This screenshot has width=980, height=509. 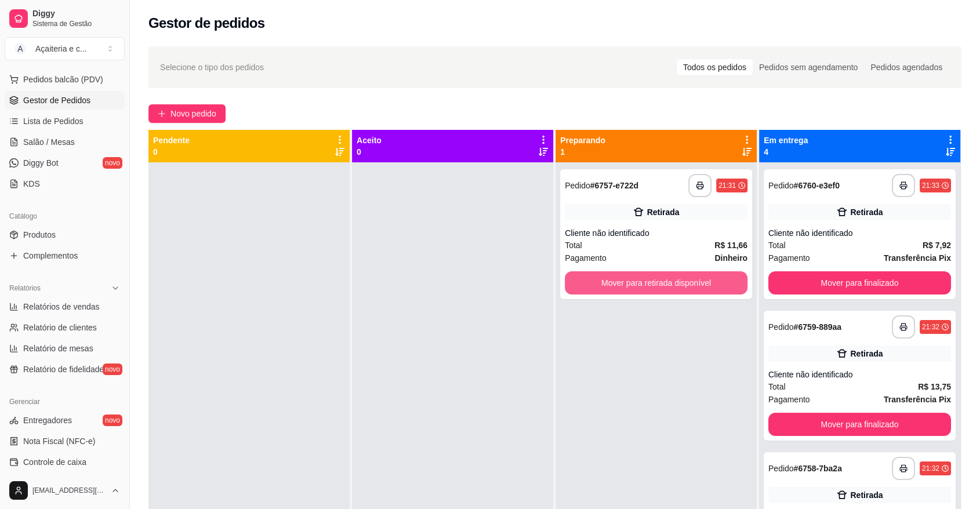 What do you see at coordinates (65, 402) in the screenshot?
I see `div: Gerenciar` at bounding box center [65, 402].